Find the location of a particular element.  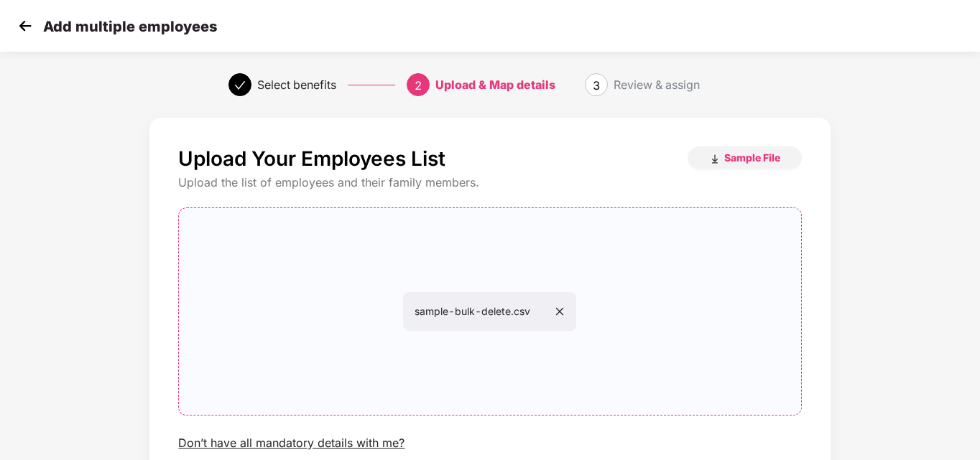

p: Add multiple employees is located at coordinates (130, 26).